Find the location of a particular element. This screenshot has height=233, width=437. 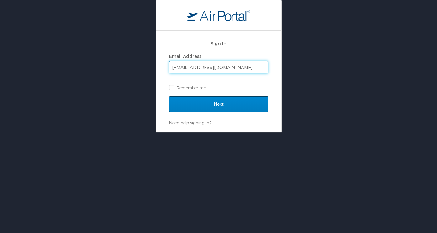

label: Email Address is located at coordinates (185, 56).